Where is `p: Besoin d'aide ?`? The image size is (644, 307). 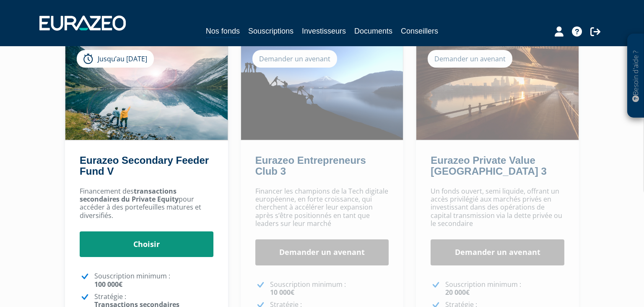
p: Besoin d'aide ? is located at coordinates (636, 76).